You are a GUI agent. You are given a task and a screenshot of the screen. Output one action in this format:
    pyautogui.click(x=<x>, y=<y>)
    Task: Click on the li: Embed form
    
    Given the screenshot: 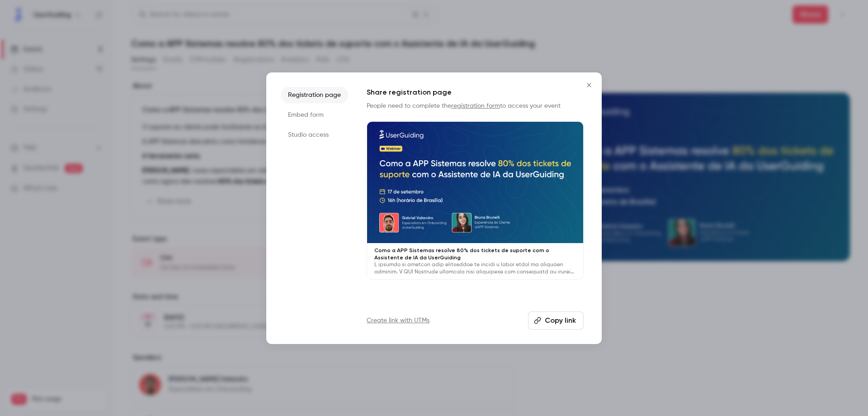 What is the action you would take?
    pyautogui.click(x=315, y=115)
    